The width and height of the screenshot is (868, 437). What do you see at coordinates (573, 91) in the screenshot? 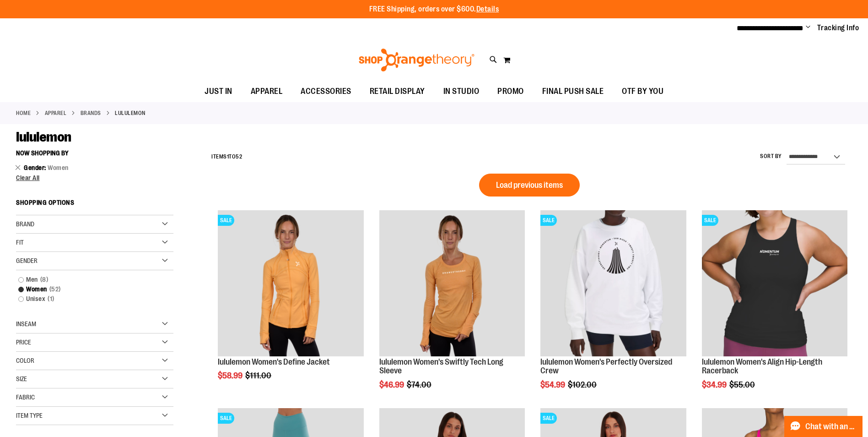
I see `span: FINAL PUSH SALE` at bounding box center [573, 91].